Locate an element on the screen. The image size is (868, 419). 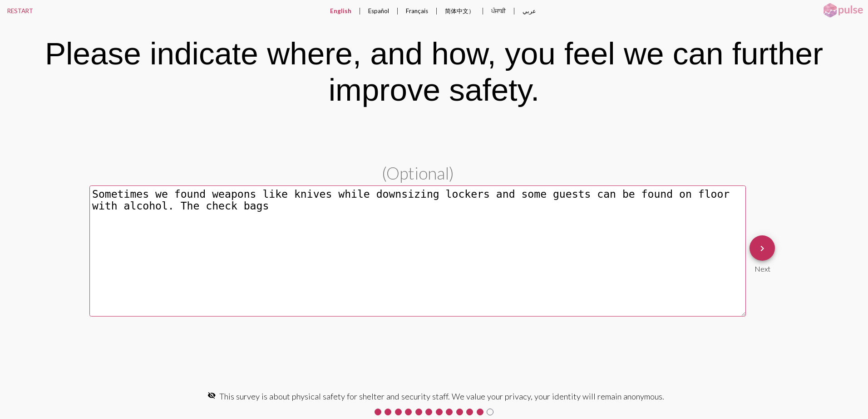
span: This survey is about physical safety for shelter and security staff. We value your privacy, your ... is located at coordinates (442, 397).